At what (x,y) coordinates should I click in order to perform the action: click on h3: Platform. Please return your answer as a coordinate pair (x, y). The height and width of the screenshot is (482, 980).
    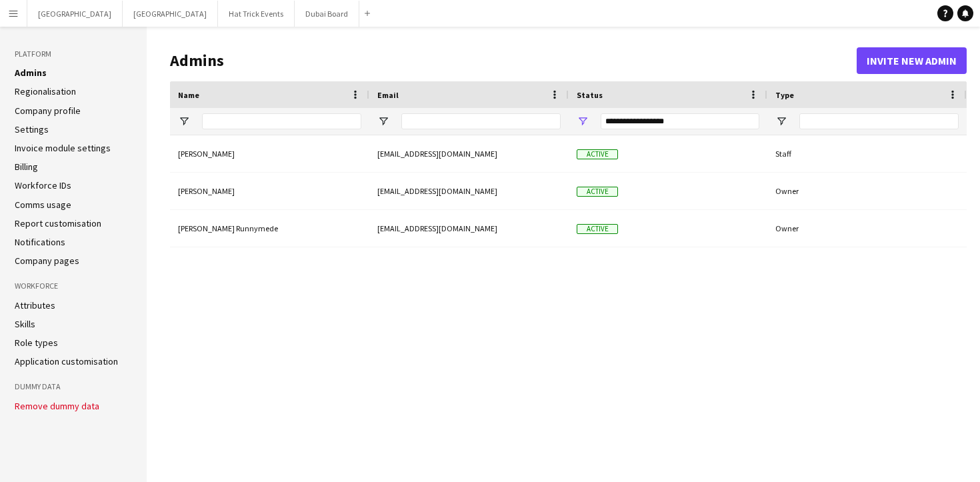
    Looking at the image, I should click on (73, 54).